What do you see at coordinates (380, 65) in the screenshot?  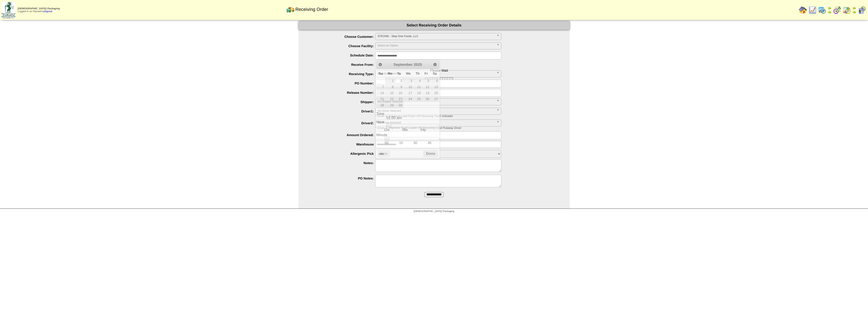 I see `span: Prev` at bounding box center [380, 65].